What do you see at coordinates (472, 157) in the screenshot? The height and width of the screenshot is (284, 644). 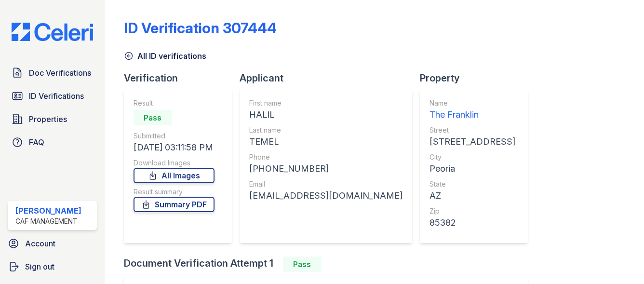 I see `div: City` at bounding box center [472, 157].